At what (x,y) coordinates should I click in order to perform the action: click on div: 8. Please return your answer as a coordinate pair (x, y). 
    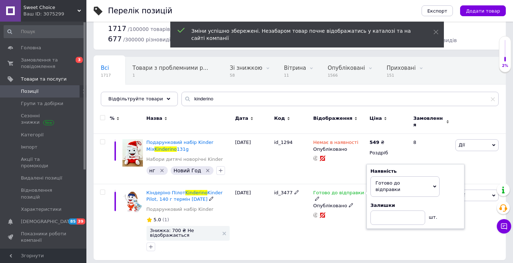
    Looking at the image, I should click on (431, 159).